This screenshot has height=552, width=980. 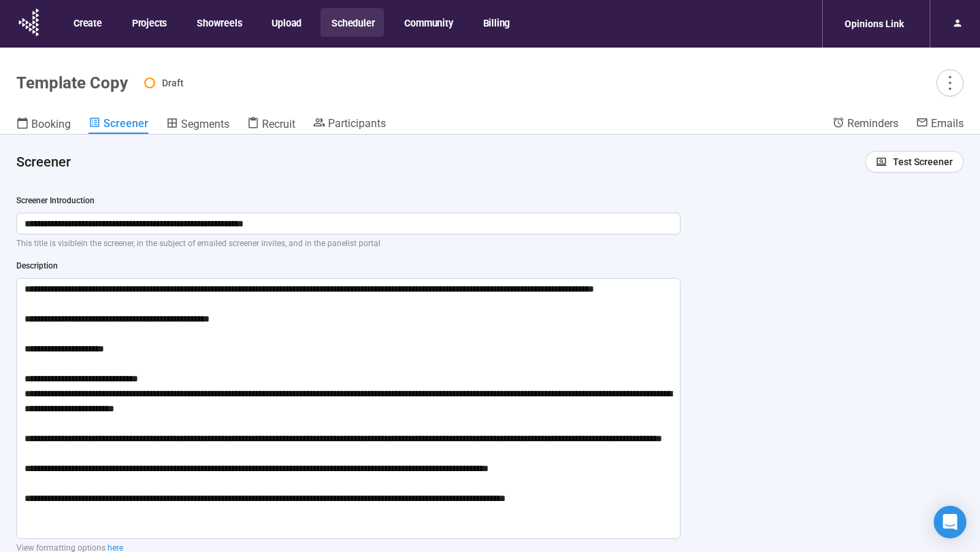 What do you see at coordinates (914, 162) in the screenshot?
I see `button: Test Screener` at bounding box center [914, 162].